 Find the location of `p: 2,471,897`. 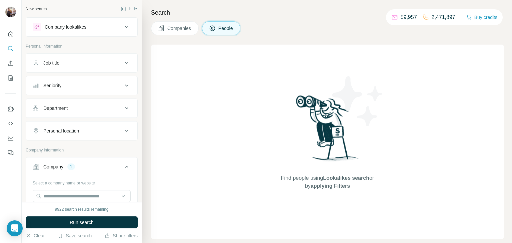

p: 2,471,897 is located at coordinates (443, 17).